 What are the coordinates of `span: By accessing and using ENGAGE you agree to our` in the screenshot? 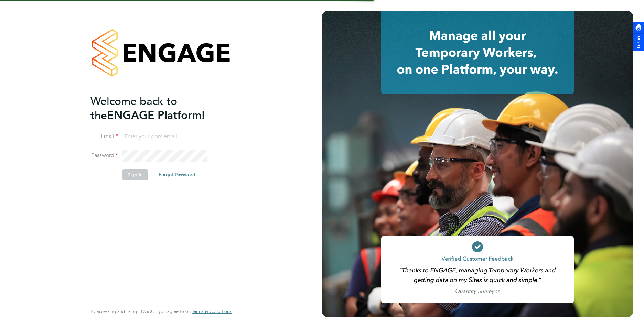 It's located at (161, 311).